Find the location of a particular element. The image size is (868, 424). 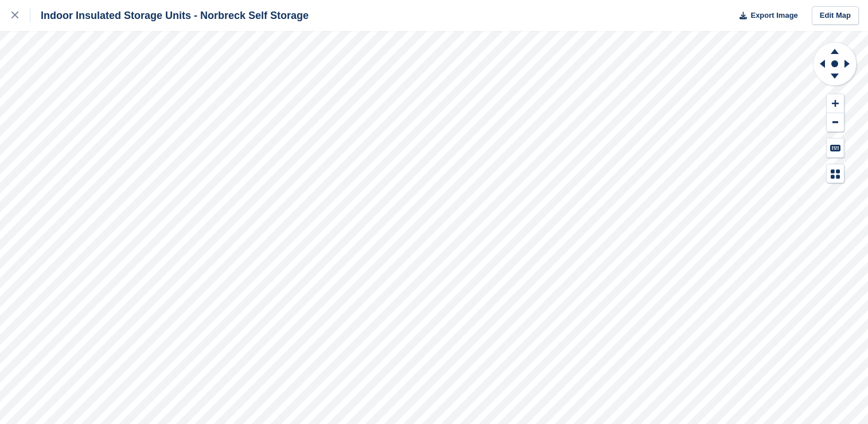

span: Export Image is located at coordinates (773, 16).